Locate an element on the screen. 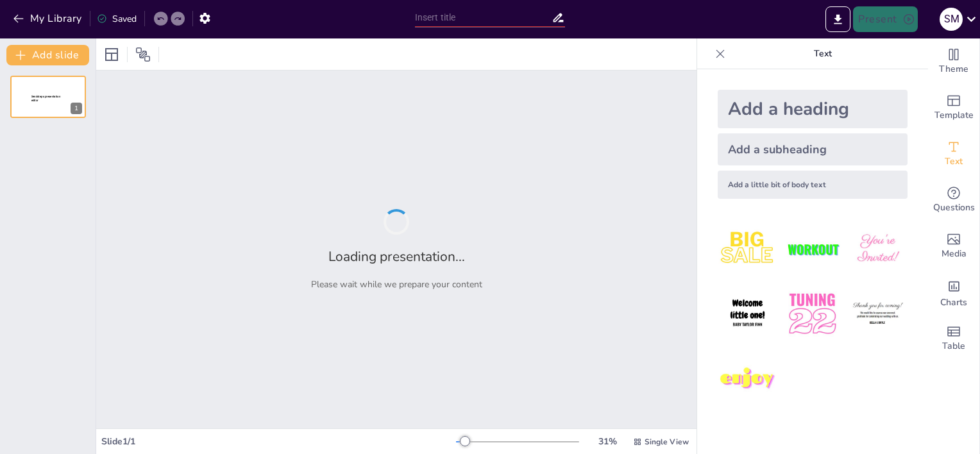  div: Saved is located at coordinates (116, 19).